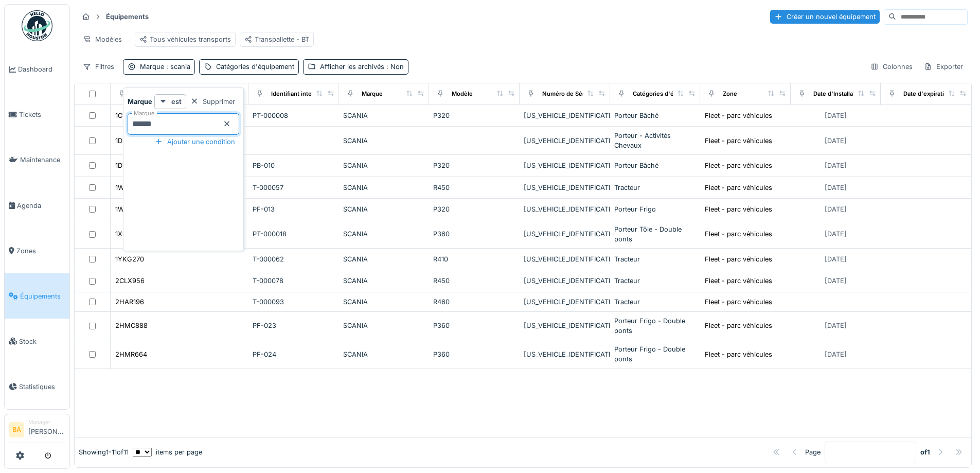  What do you see at coordinates (99, 66) in the screenshot?
I see `div: Filtres` at bounding box center [99, 66].